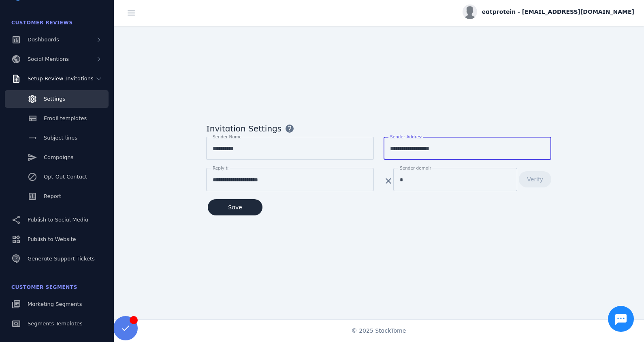 The height and width of the screenshot is (342, 644). Describe the element at coordinates (42, 23) in the screenshot. I see `span: Customer Reviews` at that location.